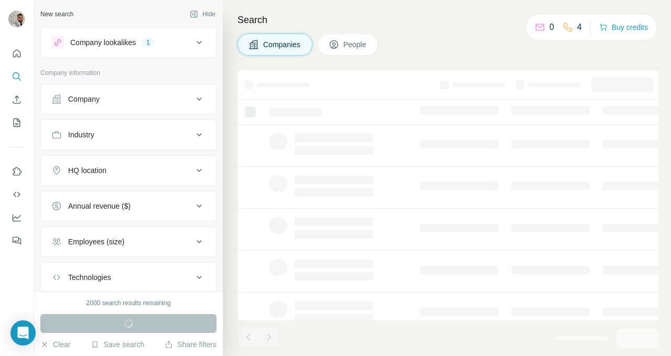  What do you see at coordinates (17, 19) in the screenshot?
I see `img: Avatar` at bounding box center [17, 19].